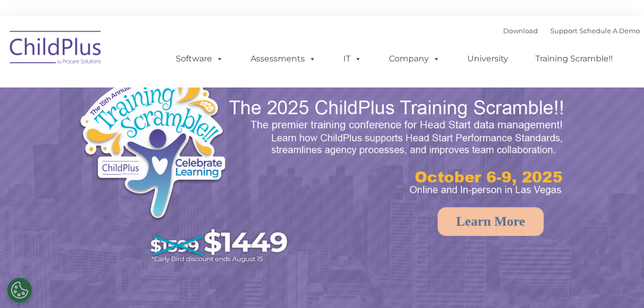 The height and width of the screenshot is (308, 644). Describe the element at coordinates (520, 31) in the screenshot. I see `a: Download` at that location.